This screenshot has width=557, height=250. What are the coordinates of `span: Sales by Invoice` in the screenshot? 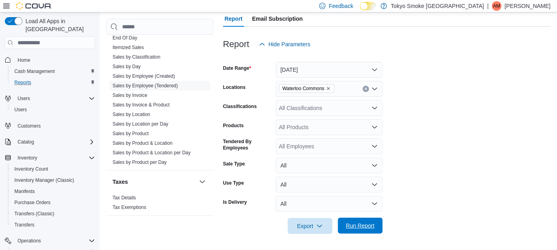 It's located at (130, 95).